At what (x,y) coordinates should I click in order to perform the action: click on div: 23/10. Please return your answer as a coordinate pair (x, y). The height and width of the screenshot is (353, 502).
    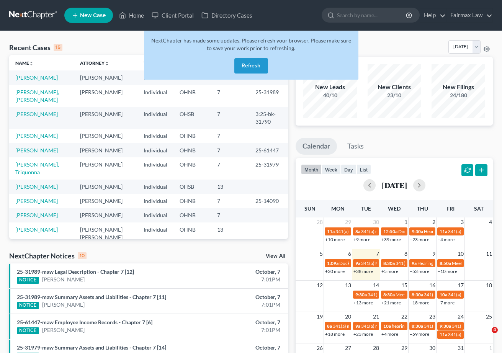
    Looking at the image, I should click on (394, 95).